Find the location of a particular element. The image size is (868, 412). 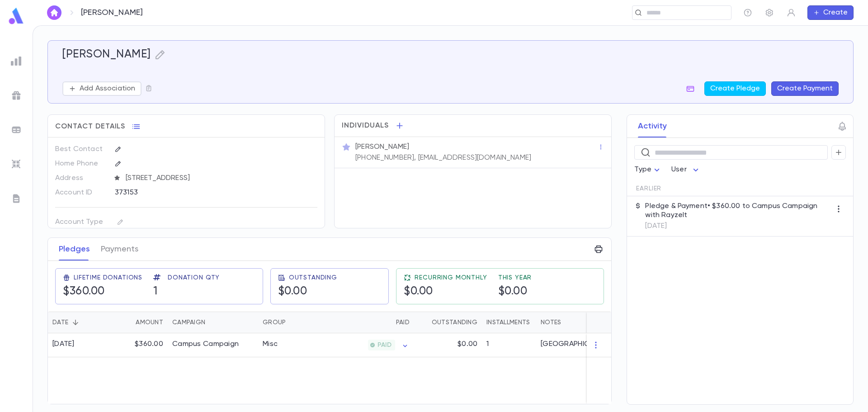

p: Add Association is located at coordinates (107, 88).